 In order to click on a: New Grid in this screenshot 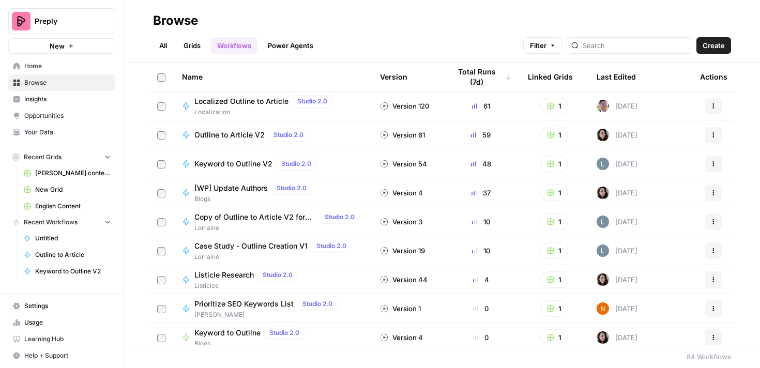, I will do `click(67, 190)`.